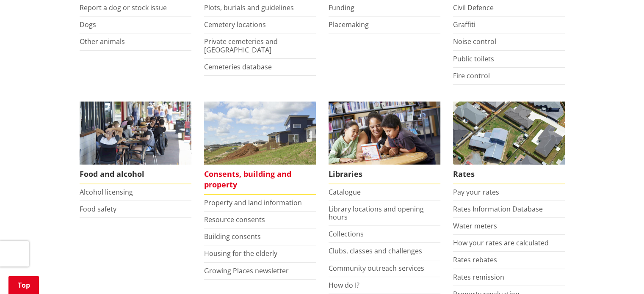  I want to click on a: Food and Alcohol in the Waikato Food and alcohol, so click(136, 142).